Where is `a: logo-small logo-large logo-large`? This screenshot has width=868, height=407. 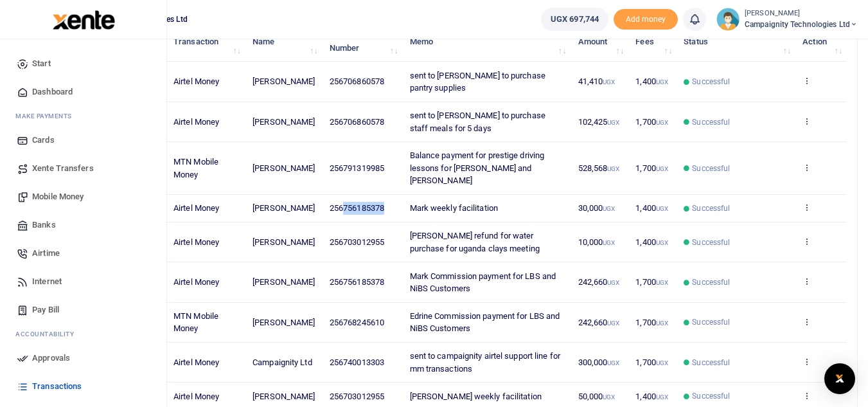
a: logo-small logo-large logo-large is located at coordinates (82, 19).